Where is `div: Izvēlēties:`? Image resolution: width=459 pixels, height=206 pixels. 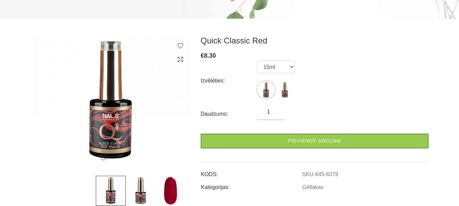
div: Izvēlēties: is located at coordinates (229, 81).